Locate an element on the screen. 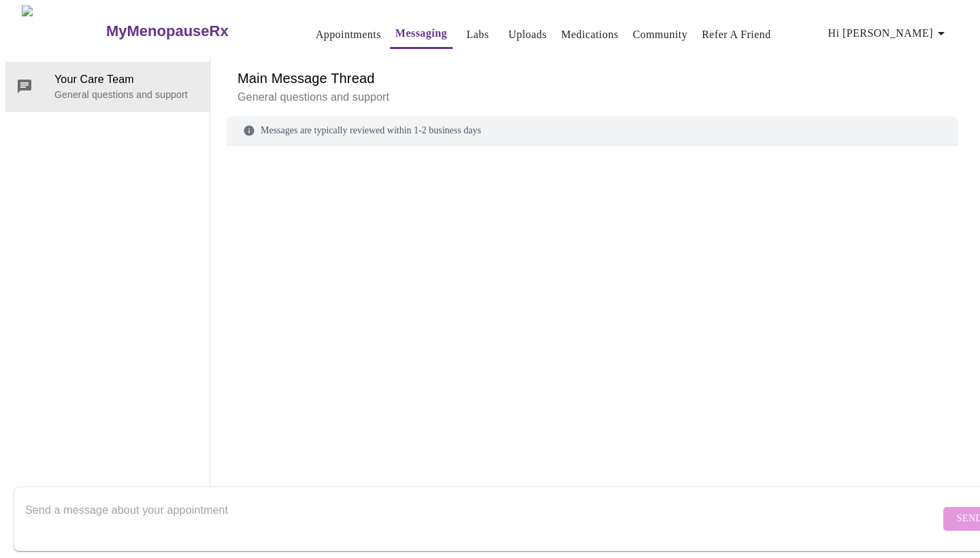  span: Your Care Team is located at coordinates (126, 80).